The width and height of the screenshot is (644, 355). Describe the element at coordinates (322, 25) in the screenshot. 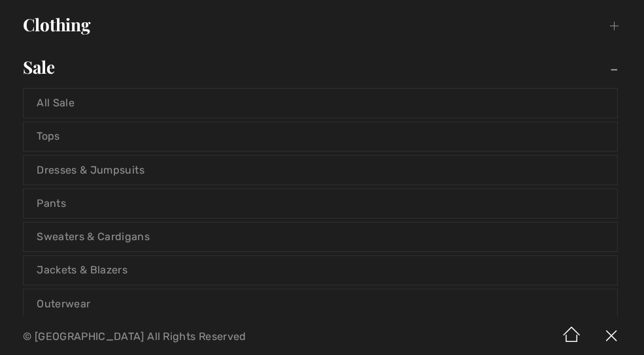

I see `a: Clothing` at that location.